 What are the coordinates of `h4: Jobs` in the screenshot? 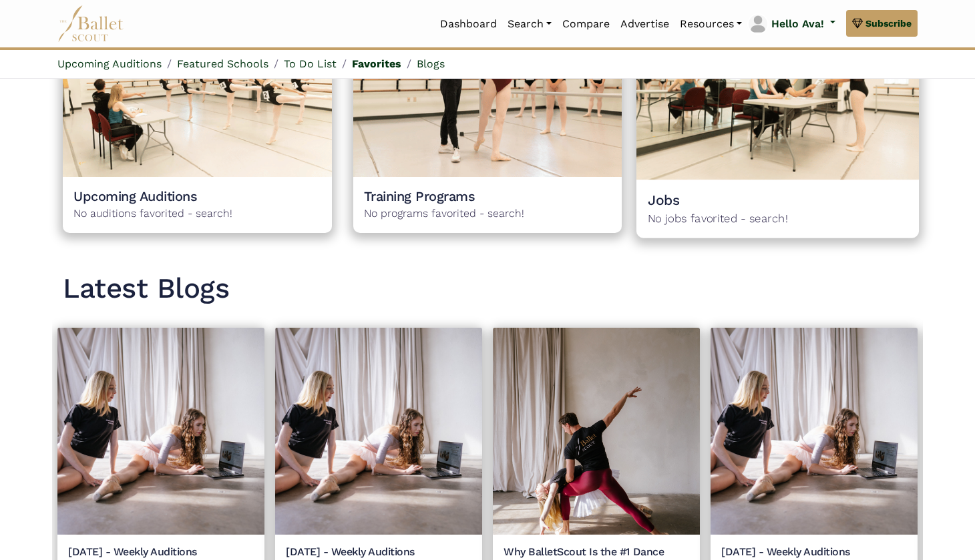 It's located at (777, 200).